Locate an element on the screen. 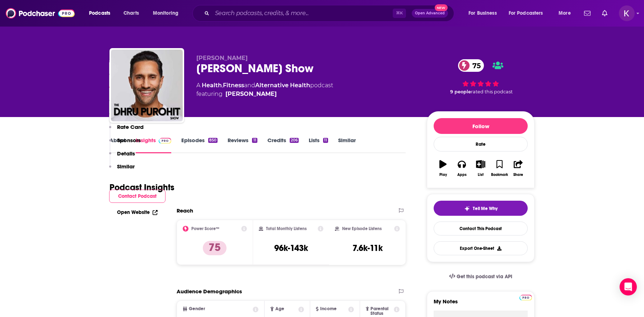  span: Podcasts is located at coordinates (99, 13).